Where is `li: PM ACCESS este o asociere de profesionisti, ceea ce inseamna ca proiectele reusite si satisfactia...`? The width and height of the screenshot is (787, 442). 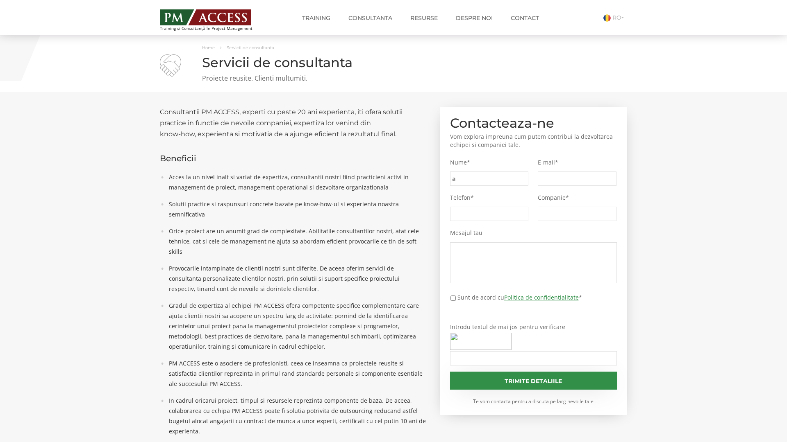
li: PM ACCESS este o asociere de profesionisti, ceea ce inseamna ca proiectele reusite si satisfactia... is located at coordinates (296, 374).